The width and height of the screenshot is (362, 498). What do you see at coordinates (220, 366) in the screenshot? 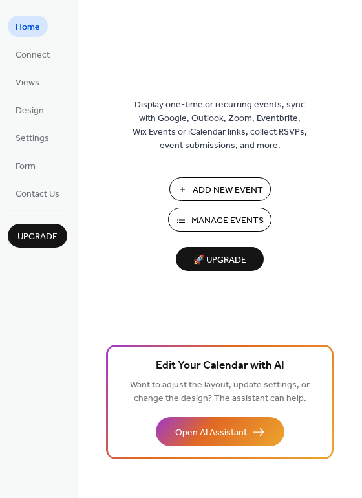
I see `span: Edit Your Calendar with AI` at bounding box center [220, 366].